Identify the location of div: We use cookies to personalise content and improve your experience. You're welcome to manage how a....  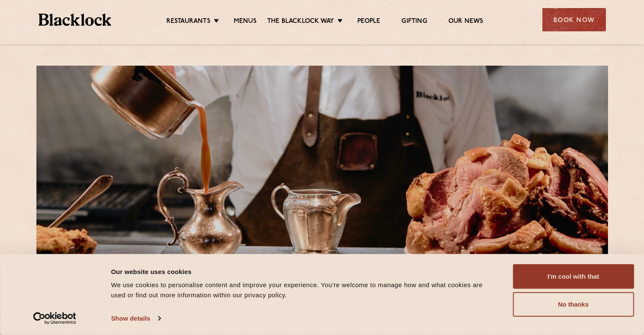
(302, 290).